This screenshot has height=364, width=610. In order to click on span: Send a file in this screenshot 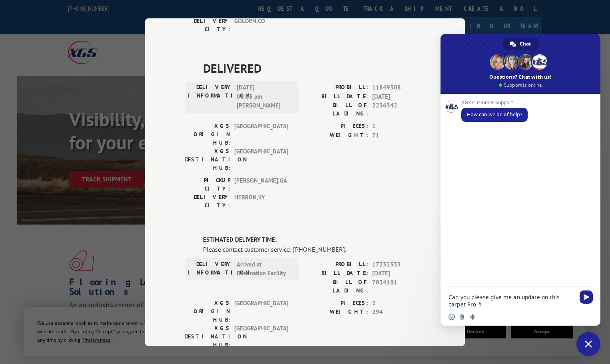, I will do `click(462, 317)`.